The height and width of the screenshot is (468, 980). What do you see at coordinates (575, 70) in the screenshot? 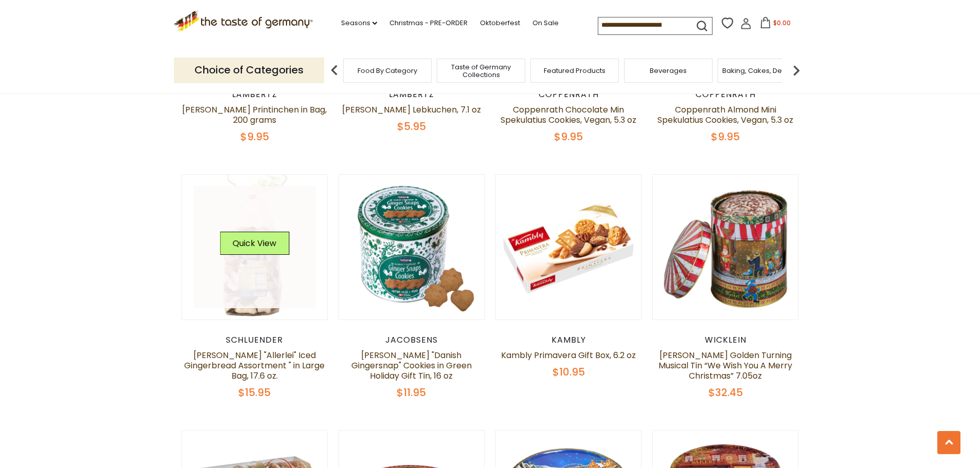
I see `span: Featured Products` at bounding box center [575, 70].